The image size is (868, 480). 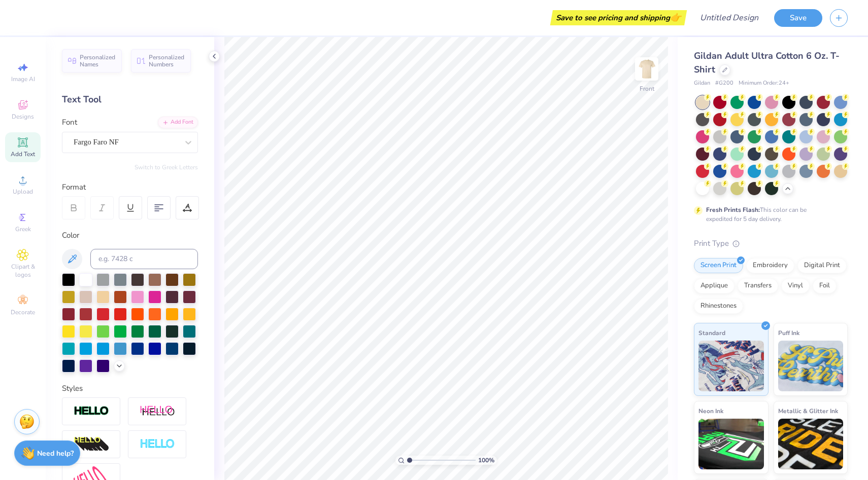 I want to click on button: Switch to Greek Letters, so click(x=166, y=167).